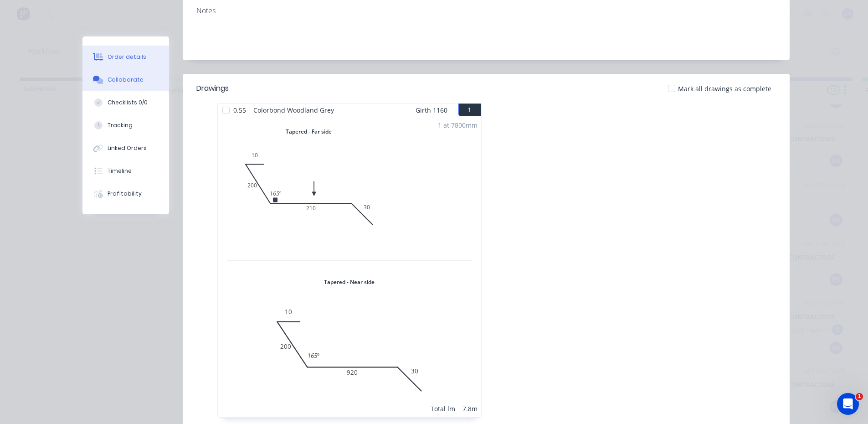 Image resolution: width=868 pixels, height=424 pixels. I want to click on div: Tracking, so click(120, 125).